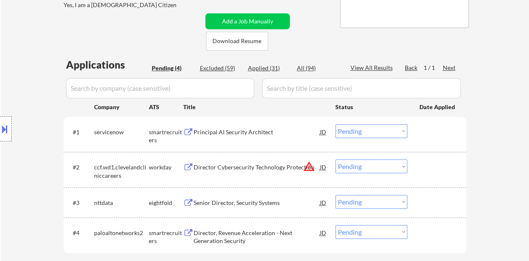  I want to click on button: warning_amber, so click(309, 166).